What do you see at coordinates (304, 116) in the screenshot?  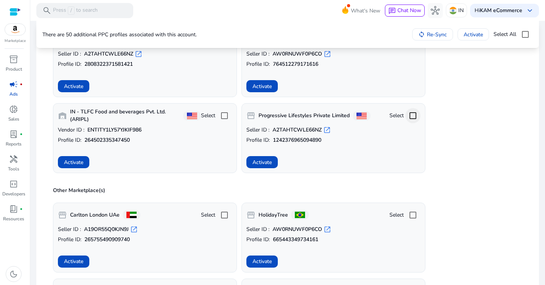 I see `b: Progressive Lifestyles Private Limited` at bounding box center [304, 116].